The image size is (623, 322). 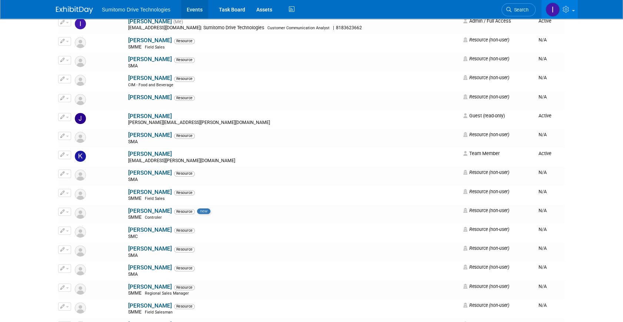 What do you see at coordinates (159, 312) in the screenshot?
I see `span: Field Salesman` at bounding box center [159, 312].